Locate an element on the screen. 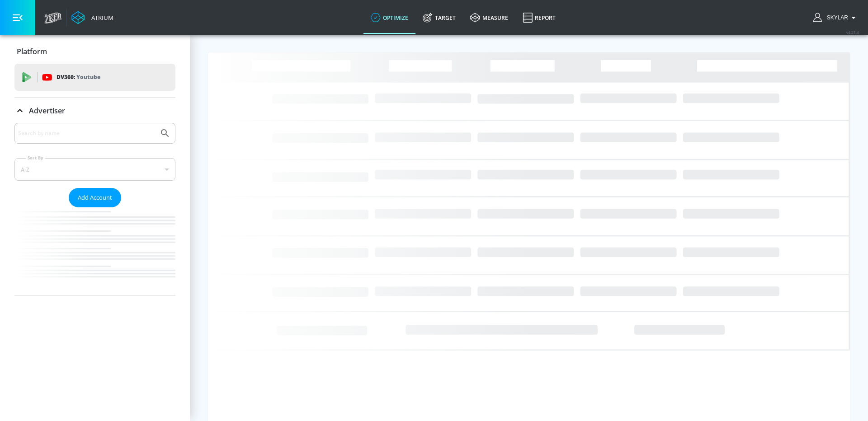  input: Search by name is located at coordinates (87, 133).